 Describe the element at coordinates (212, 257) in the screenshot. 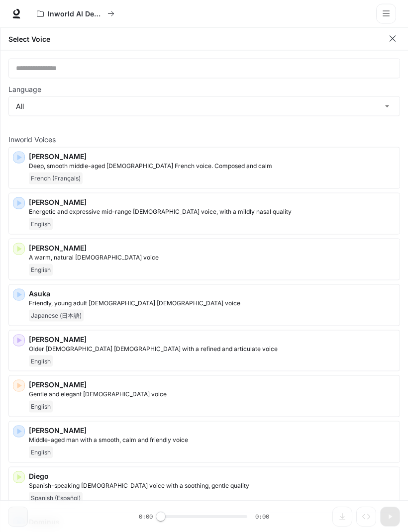

I see `p: A warm, natural female voice` at that location.